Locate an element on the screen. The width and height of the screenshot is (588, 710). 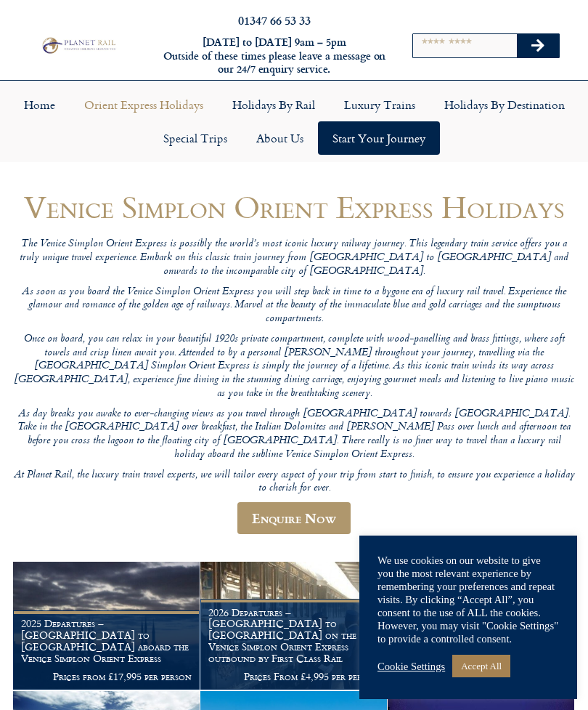
a: Luxury Trains is located at coordinates (380, 104).